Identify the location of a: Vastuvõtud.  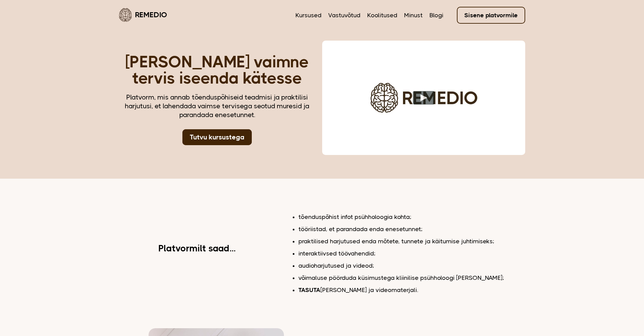
(344, 16).